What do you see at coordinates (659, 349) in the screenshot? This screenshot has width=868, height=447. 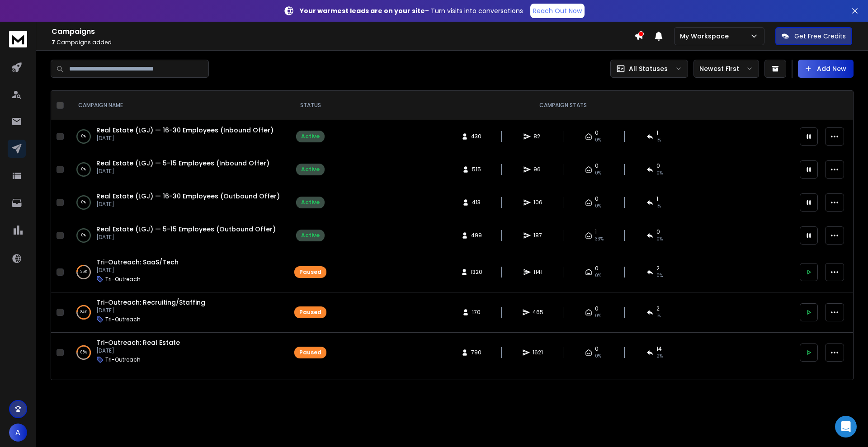 I see `span: 14` at bounding box center [659, 349].